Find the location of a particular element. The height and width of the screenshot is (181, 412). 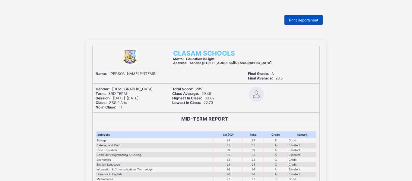

b: Lowest In Class: is located at coordinates (187, 102).